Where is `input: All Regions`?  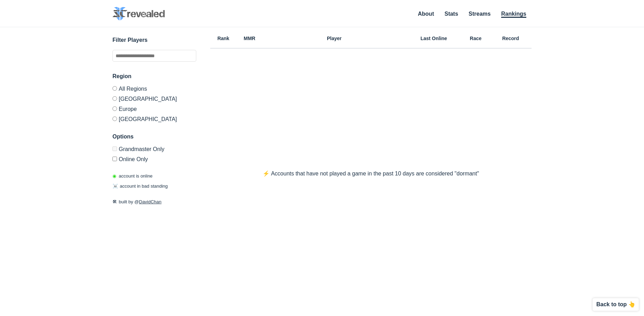
input: All Regions is located at coordinates (114, 88).